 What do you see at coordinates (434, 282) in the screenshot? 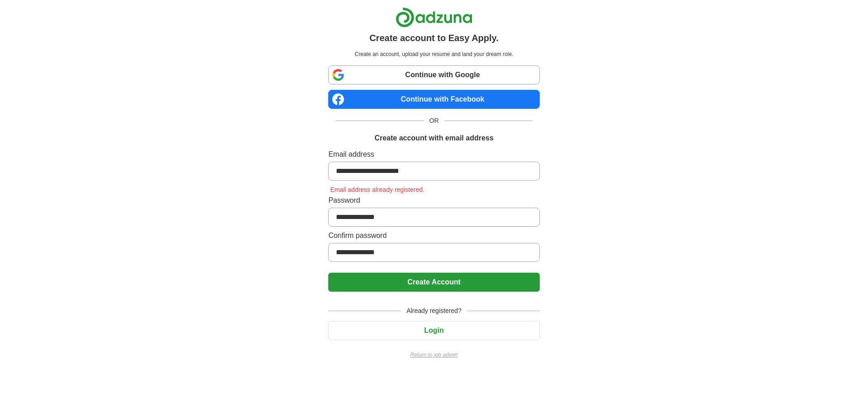
I see `button: Create Account` at bounding box center [434, 282].